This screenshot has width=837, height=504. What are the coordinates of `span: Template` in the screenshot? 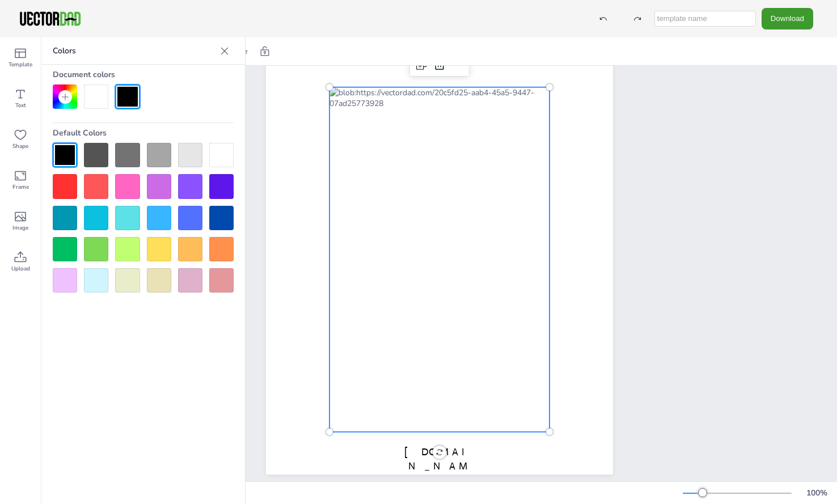 It's located at (20, 65).